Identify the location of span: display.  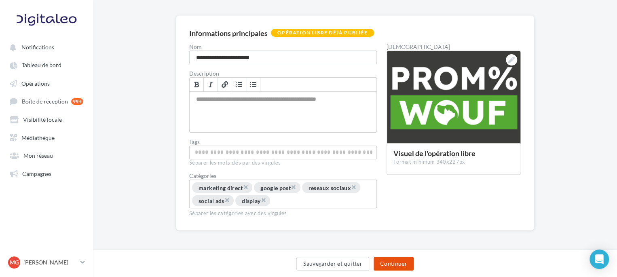
(251, 200).